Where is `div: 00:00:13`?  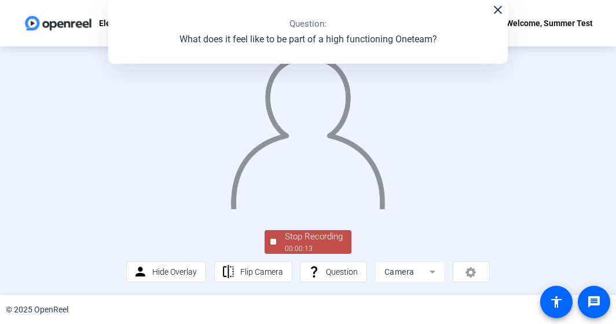
div: 00:00:13 is located at coordinates (314, 249).